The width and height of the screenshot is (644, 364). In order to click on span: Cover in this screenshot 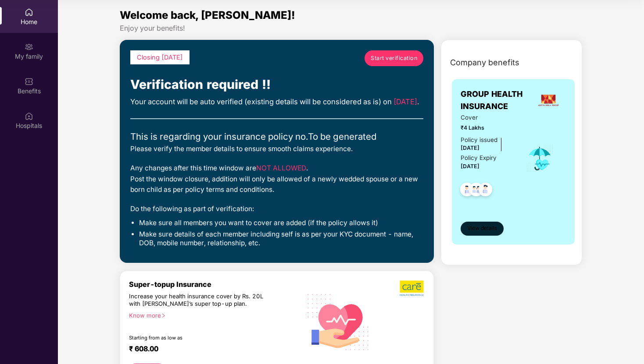, I will do `click(487, 118)`.